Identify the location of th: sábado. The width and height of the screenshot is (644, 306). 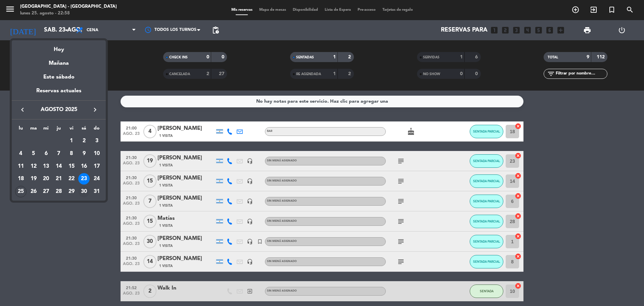
(84, 130).